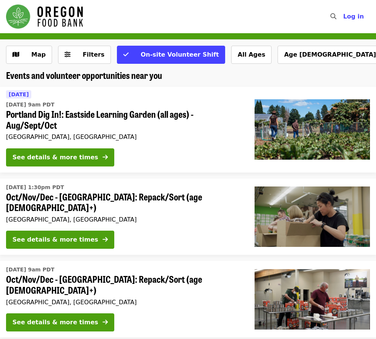 The width and height of the screenshot is (376, 339). What do you see at coordinates (84, 55) in the screenshot?
I see `button: Filters (0 selected)` at bounding box center [84, 55].